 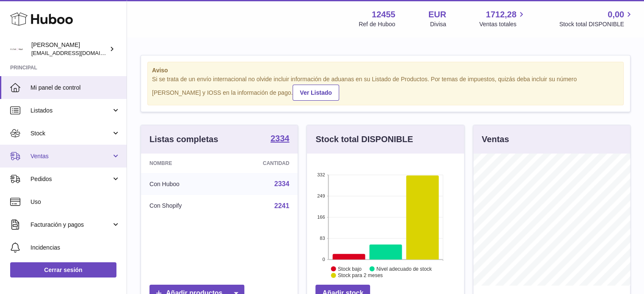 What do you see at coordinates (437, 14) in the screenshot?
I see `strong: EUR` at bounding box center [437, 14].